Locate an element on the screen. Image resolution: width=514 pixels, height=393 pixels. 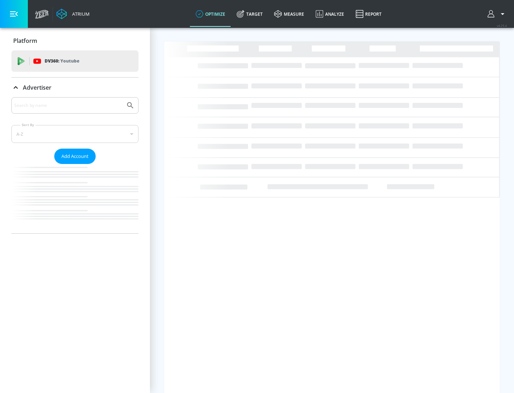
p: Advertiser is located at coordinates (37, 88).